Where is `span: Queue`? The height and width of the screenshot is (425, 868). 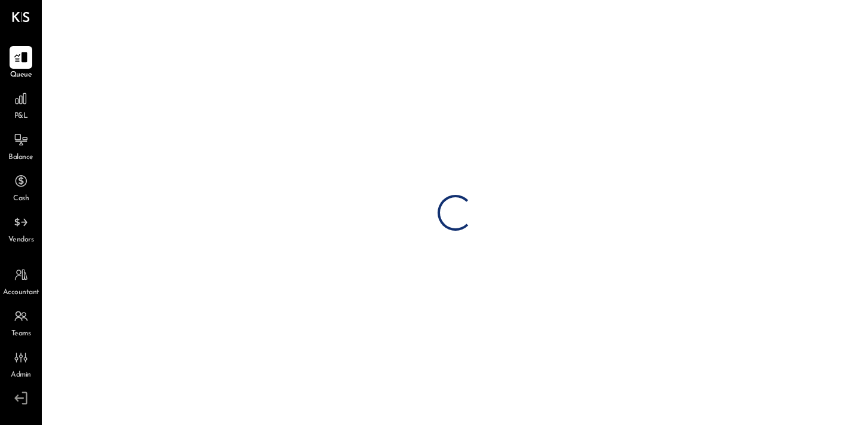
span: Queue is located at coordinates (21, 75).